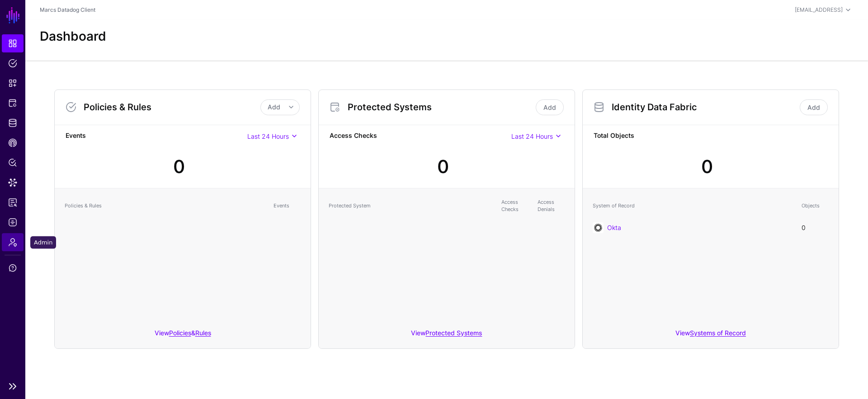 The image size is (868, 399). What do you see at coordinates (13, 268) in the screenshot?
I see `span: Support` at bounding box center [13, 268].